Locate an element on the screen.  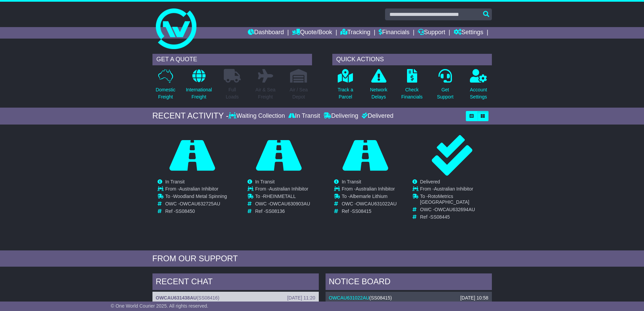
a: Quote/Book is located at coordinates (312, 33).